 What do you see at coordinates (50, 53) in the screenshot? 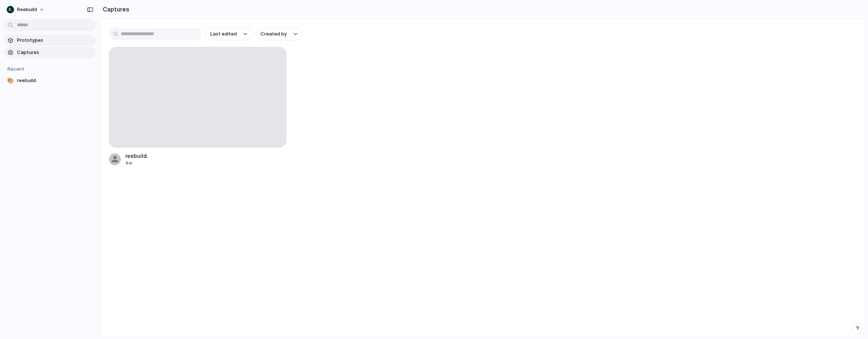
I see `a: Captures` at bounding box center [50, 53].